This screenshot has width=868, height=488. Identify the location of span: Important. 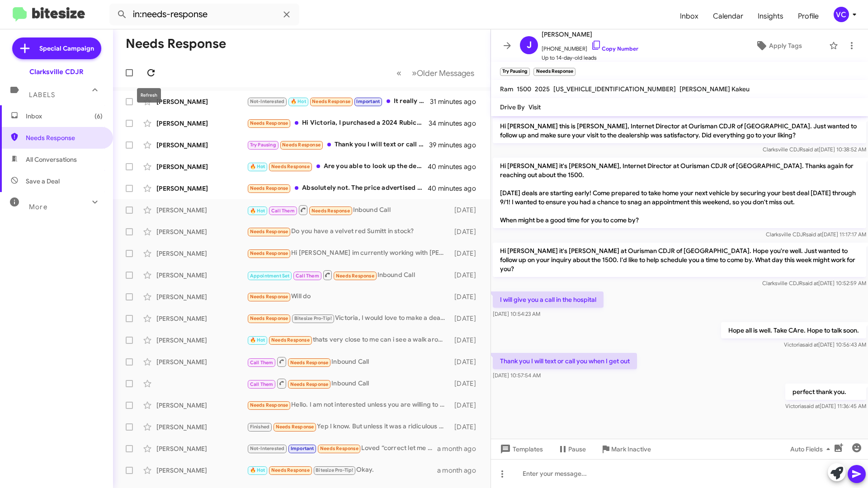
(302, 448).